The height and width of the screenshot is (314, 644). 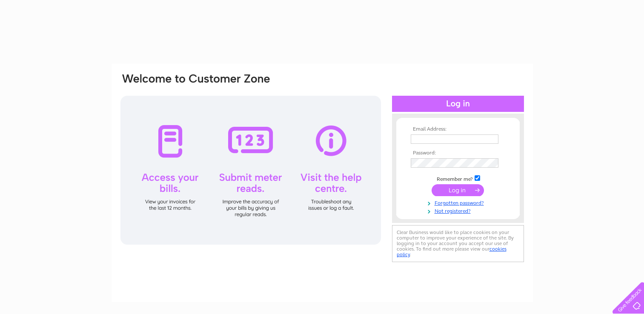 What do you see at coordinates (458, 244) in the screenshot?
I see `div: Clear Business would like to place cookies on your computer to improve your experience of the sit...` at bounding box center [458, 244].